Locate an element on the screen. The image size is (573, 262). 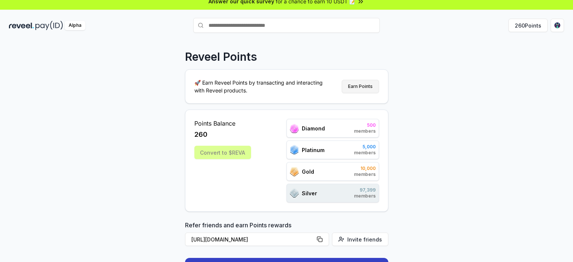
button: Earn Points is located at coordinates (361, 87).